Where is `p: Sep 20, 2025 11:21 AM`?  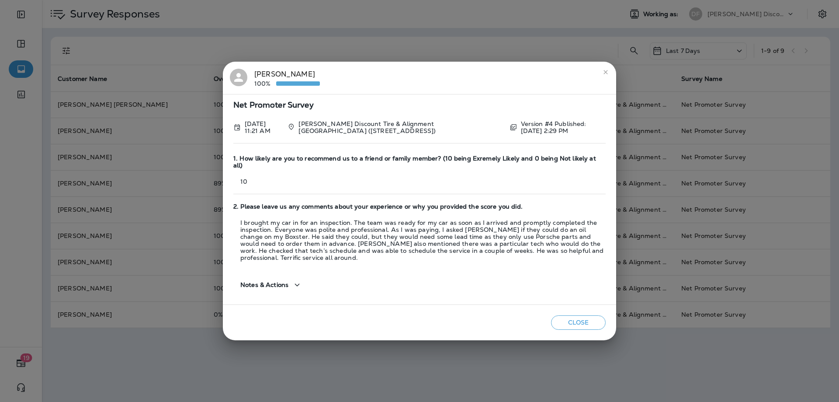
p: Sep 20, 2025 11:21 AM is located at coordinates (263, 127).